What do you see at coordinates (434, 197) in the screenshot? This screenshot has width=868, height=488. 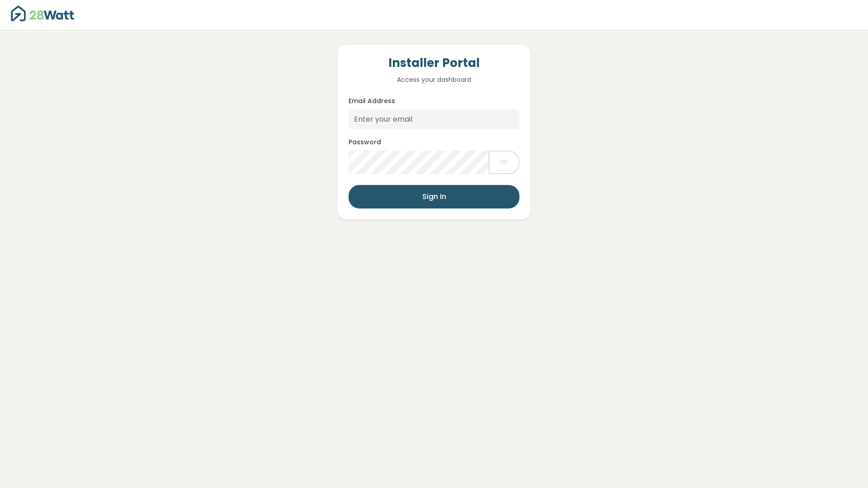 I see `button: Sign In` at bounding box center [434, 197].